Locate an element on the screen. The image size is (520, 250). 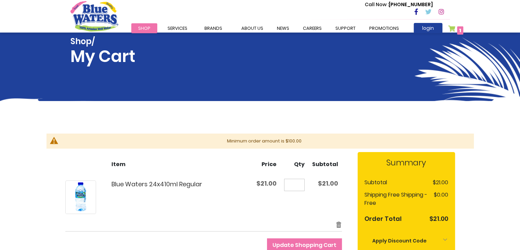
a: about us is located at coordinates (252, 28).